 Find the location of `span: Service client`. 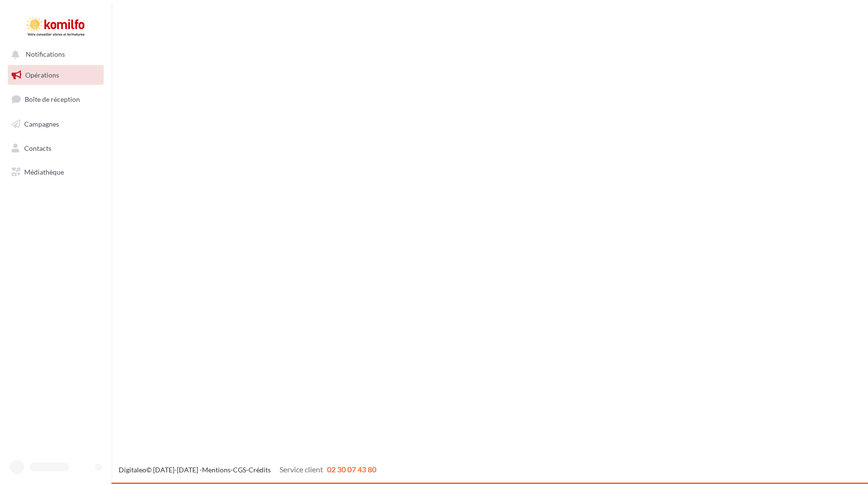

span: Service client is located at coordinates (301, 469).